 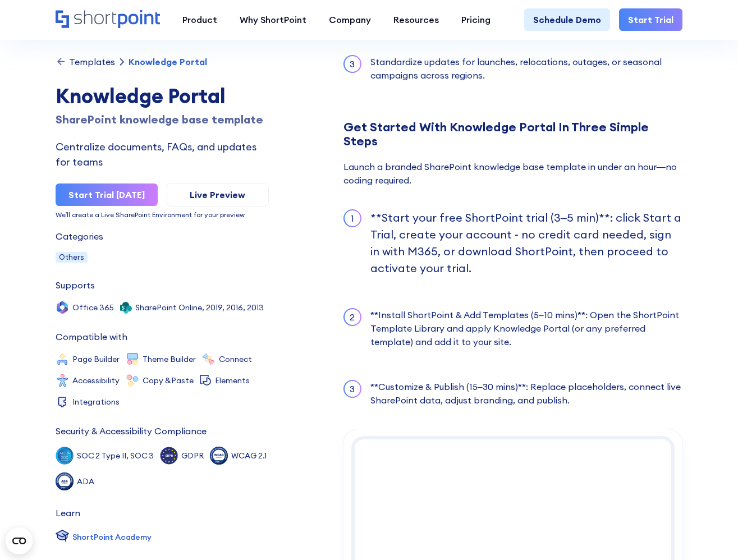 I want to click on div: Chat Widget, so click(x=637, y=494).